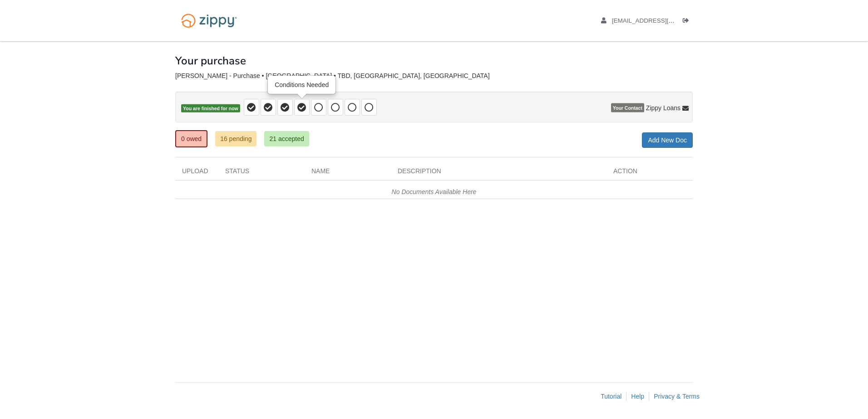  What do you see at coordinates (676, 396) in the screenshot?
I see `a: Privacy & Terms` at bounding box center [676, 396].